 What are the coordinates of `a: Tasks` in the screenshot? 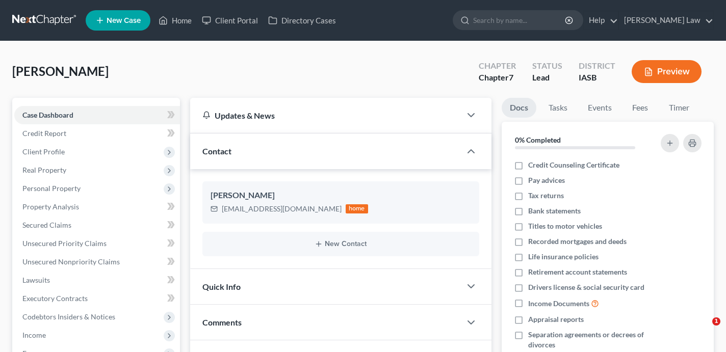 It's located at (558, 108).